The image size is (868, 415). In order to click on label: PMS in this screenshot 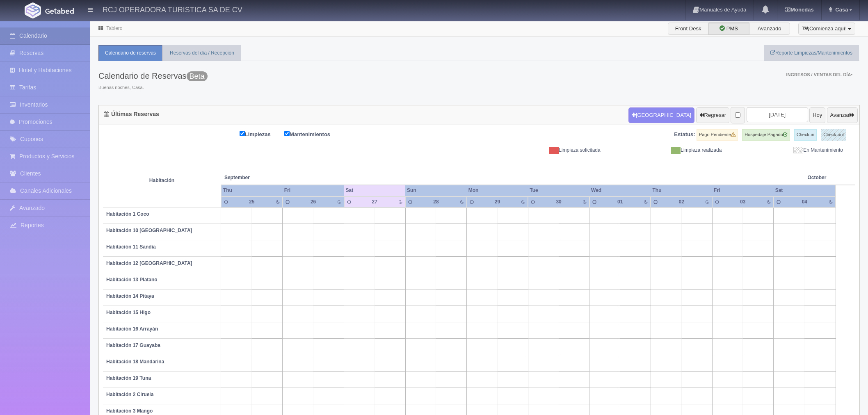, I will do `click(729, 28)`.